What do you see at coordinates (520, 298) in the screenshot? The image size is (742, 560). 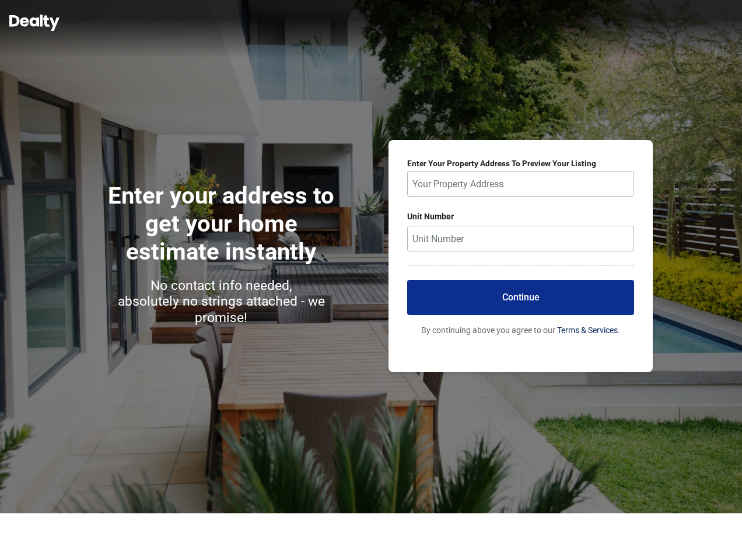 I see `button: Continue` at bounding box center [520, 298].